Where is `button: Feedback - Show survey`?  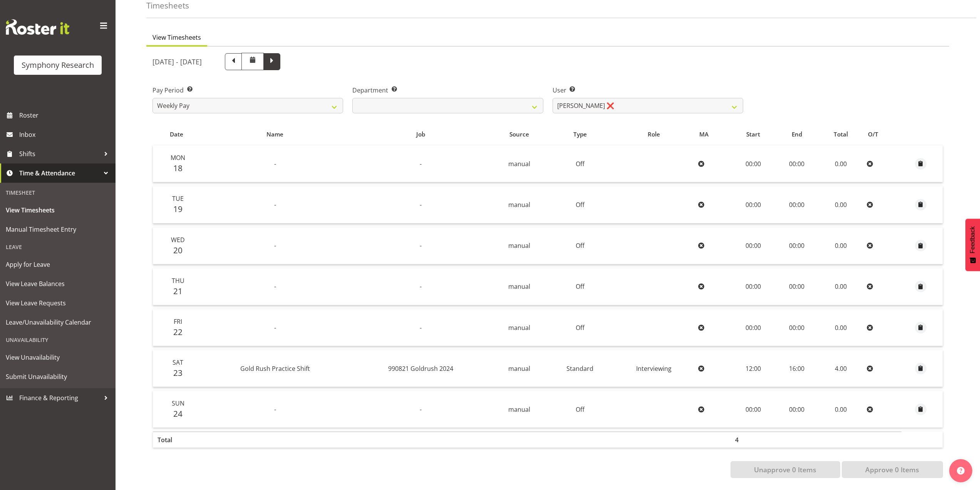 button: Feedback - Show survey is located at coordinates (973, 245).